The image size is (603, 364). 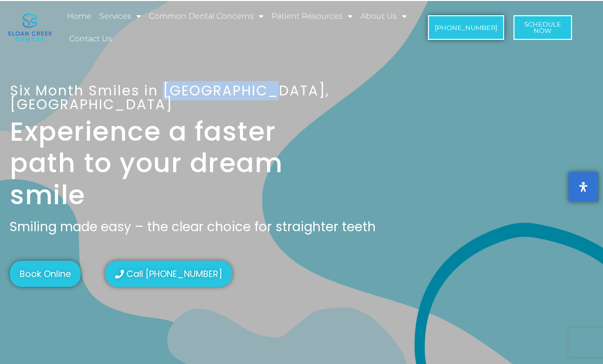 What do you see at coordinates (302, 226) in the screenshot?
I see `p: Smiling made easy – the clear choice for straighter teeth` at bounding box center [302, 226].